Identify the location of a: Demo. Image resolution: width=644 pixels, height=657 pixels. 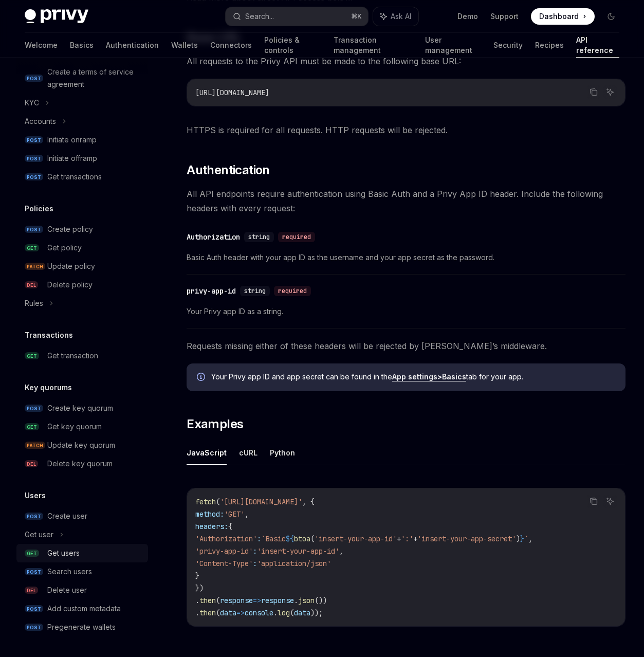
(468, 17).